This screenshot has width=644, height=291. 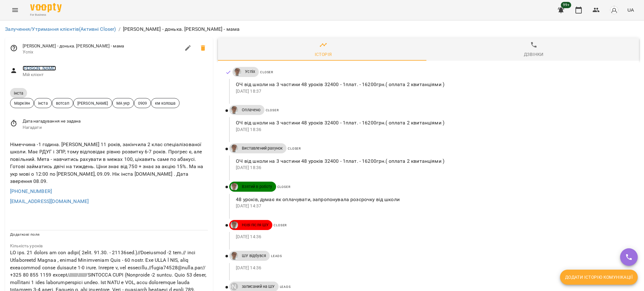 I want to click on a: Залучення/Утримання клієнтів(Активні Closer), so click(x=61, y=29).